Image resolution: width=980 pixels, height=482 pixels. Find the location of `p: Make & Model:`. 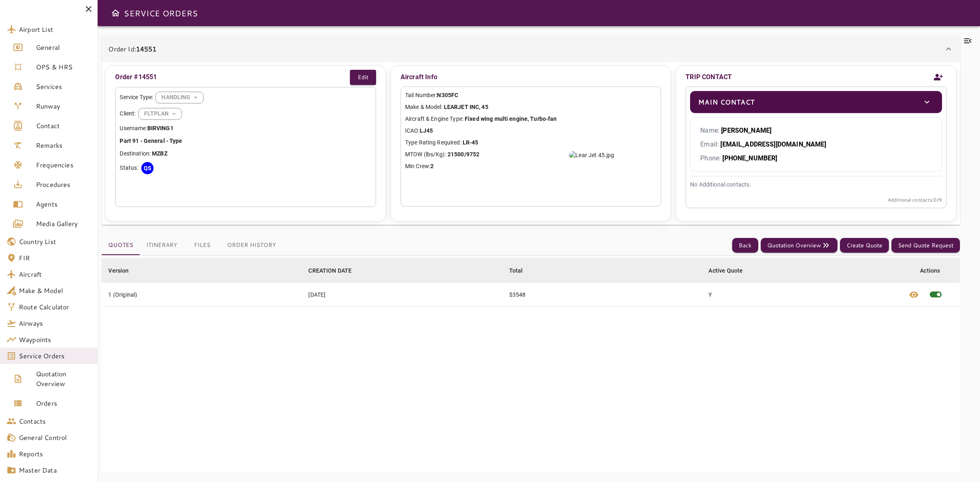

p: Make & Model: is located at coordinates (531, 107).